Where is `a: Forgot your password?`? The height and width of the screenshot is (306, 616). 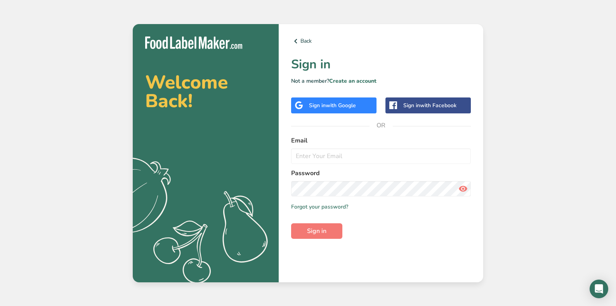 a: Forgot your password? is located at coordinates (320, 207).